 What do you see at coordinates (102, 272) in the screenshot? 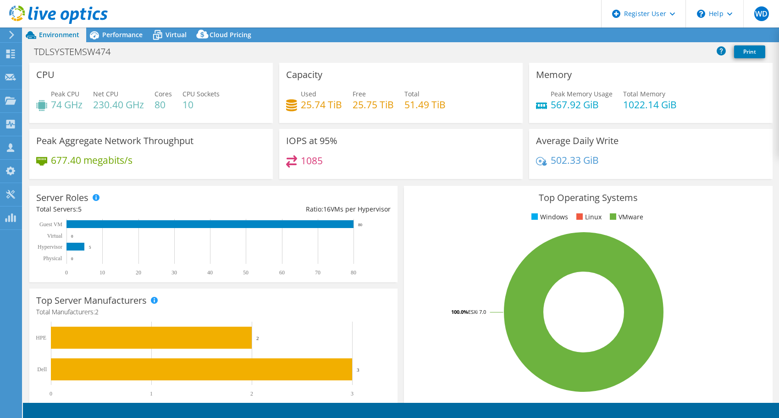
I see `text: 10` at bounding box center [102, 272].